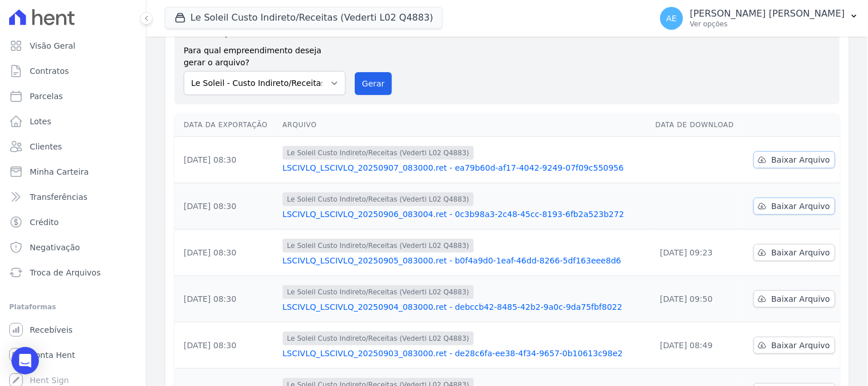 The image size is (868, 386). Describe the element at coordinates (73, 172) in the screenshot. I see `a: Minha Carteira` at that location.